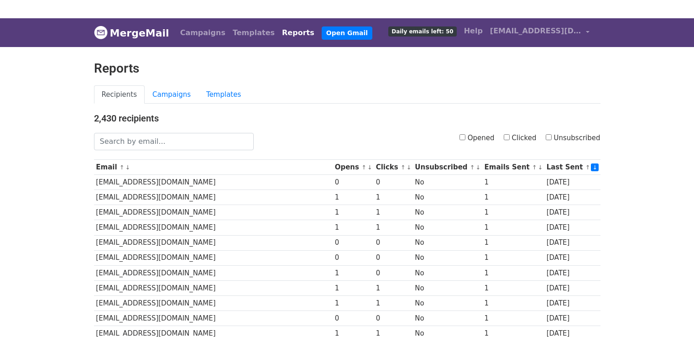 This screenshot has width=694, height=337. What do you see at coordinates (131, 33) in the screenshot?
I see `a: MergeMail` at bounding box center [131, 33].